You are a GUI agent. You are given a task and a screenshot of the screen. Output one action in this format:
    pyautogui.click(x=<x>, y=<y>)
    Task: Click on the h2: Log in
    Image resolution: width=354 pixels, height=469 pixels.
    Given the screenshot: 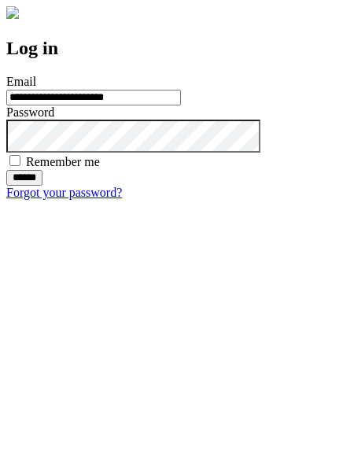 What is the action you would take?
    pyautogui.click(x=177, y=48)
    